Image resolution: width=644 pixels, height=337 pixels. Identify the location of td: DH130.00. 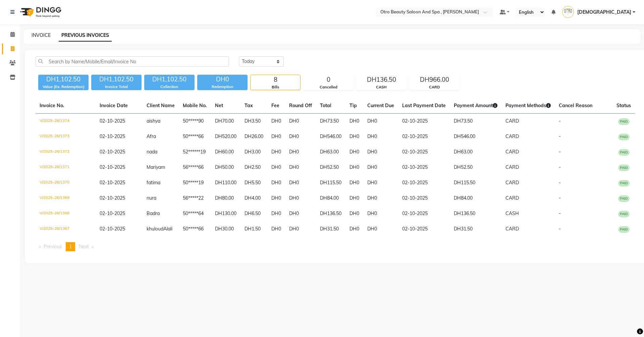
(226, 214).